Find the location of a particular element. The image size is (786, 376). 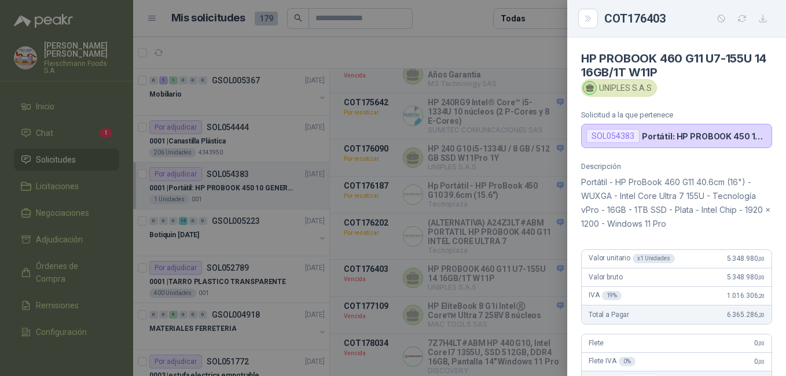

div: 19 % is located at coordinates (611, 296).